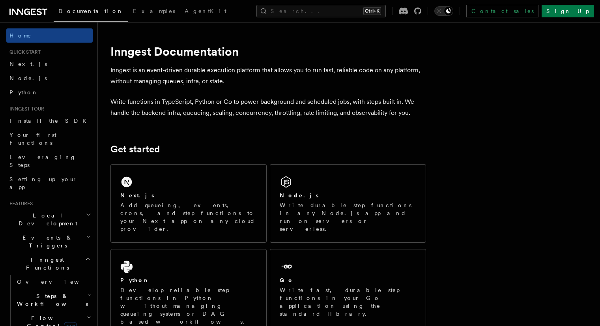  What do you see at coordinates (135, 280) in the screenshot?
I see `h2: Python` at bounding box center [135, 280].